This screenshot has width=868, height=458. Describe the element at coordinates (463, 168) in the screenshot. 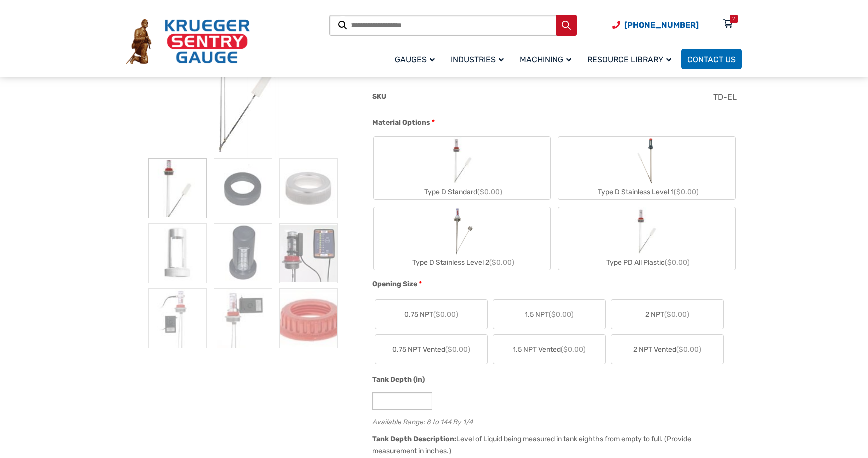

I see `label: Type D Standard` at that location.